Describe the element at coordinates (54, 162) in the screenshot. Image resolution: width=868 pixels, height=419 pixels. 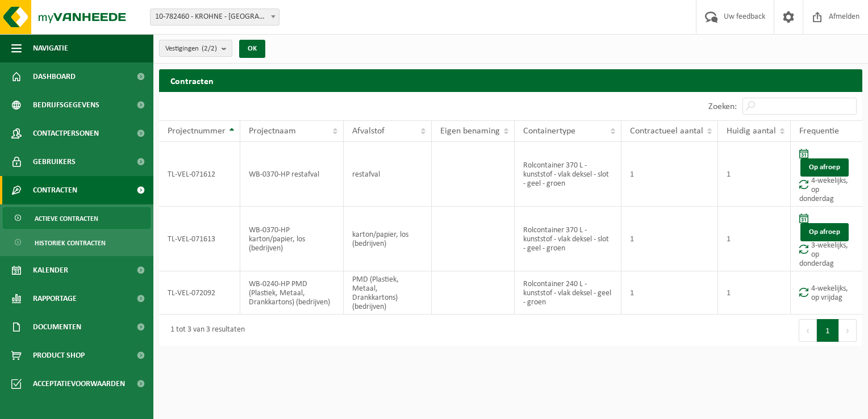
I see `span: Gebruikers` at that location.